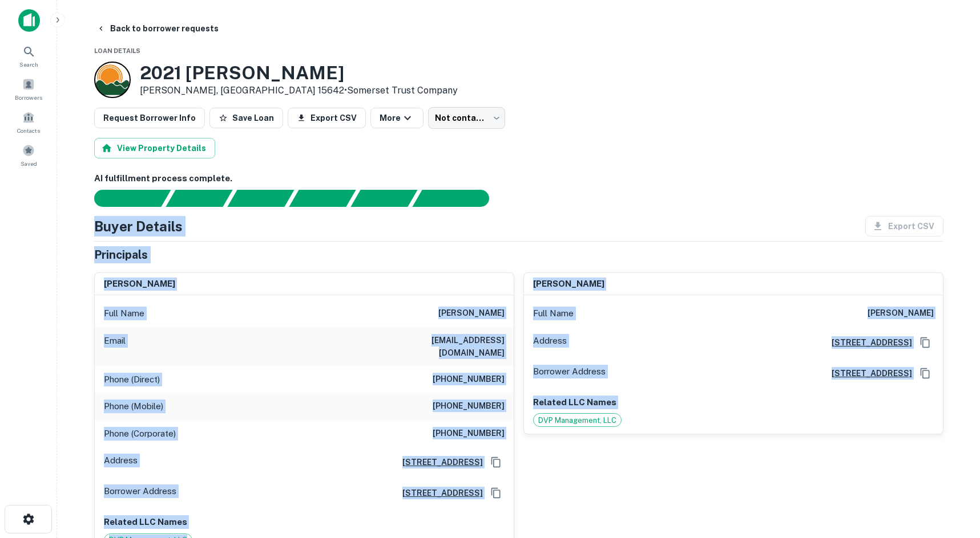 This screenshot has height=538, width=980. What do you see at coordinates (260, 199) in the screenshot?
I see `div: Documents found, AI parsing details...` at bounding box center [260, 199].